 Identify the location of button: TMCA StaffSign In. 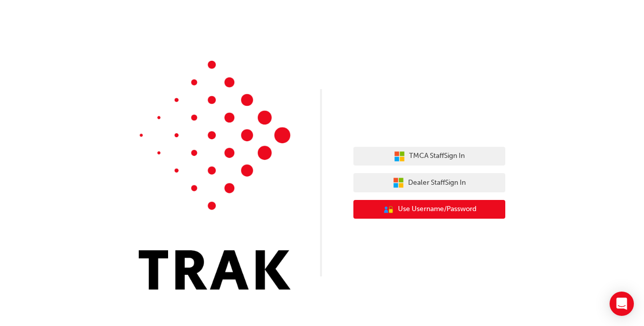
(429, 157).